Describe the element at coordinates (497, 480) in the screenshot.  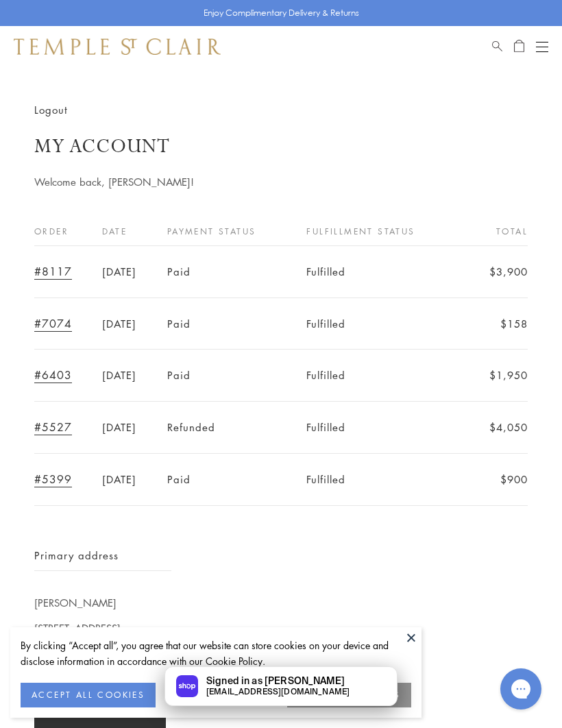
I see `td: $900` at that location.